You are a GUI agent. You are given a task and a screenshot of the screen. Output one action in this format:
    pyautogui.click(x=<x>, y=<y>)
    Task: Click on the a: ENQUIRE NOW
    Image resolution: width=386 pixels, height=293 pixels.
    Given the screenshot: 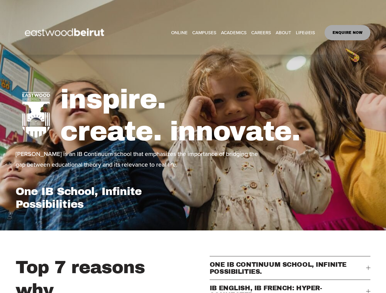 What is the action you would take?
    pyautogui.click(x=347, y=33)
    